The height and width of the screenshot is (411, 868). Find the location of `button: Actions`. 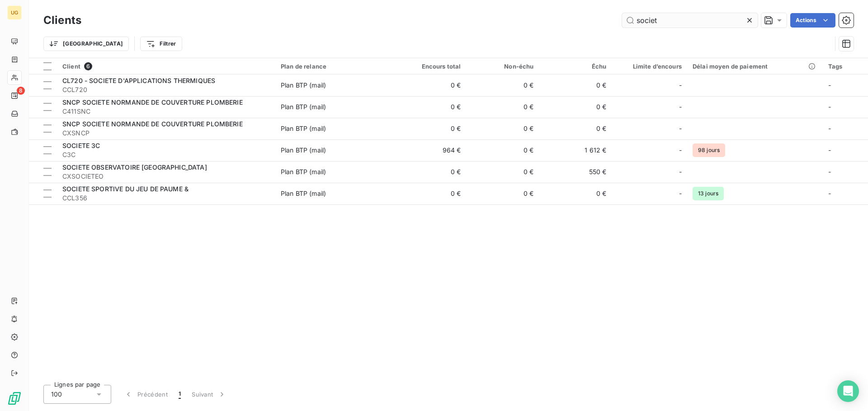

button: Actions is located at coordinates (812, 20).